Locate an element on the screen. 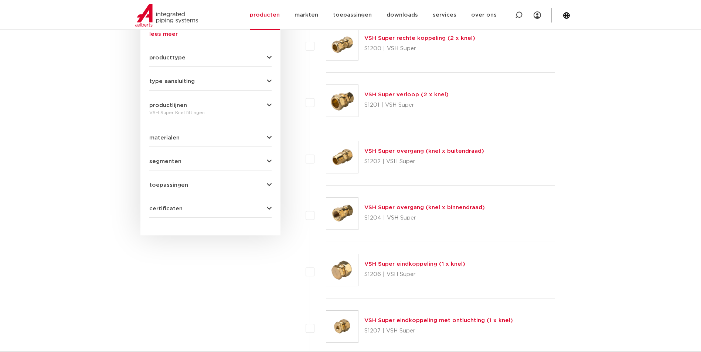 The width and height of the screenshot is (701, 352). p: S1204 | VSH Super is located at coordinates (424, 218).